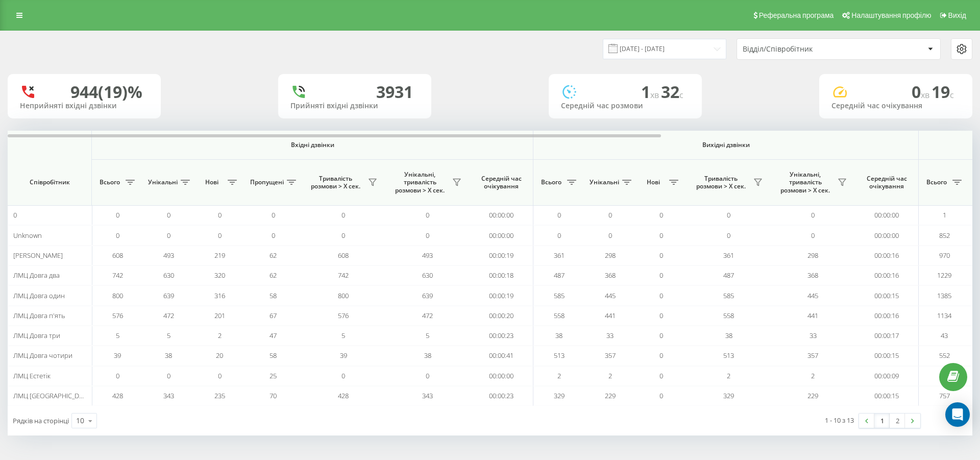 Image resolution: width=980 pixels, height=460 pixels. I want to click on span: 343, so click(428, 395).